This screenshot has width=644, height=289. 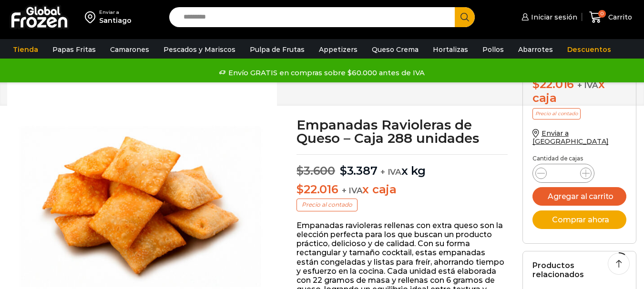 What do you see at coordinates (115, 20) in the screenshot?
I see `div: Santiago` at bounding box center [115, 20].